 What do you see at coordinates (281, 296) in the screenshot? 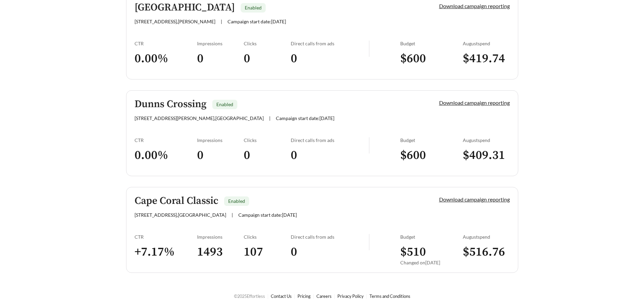
I see `a: Contact Us` at bounding box center [281, 296].